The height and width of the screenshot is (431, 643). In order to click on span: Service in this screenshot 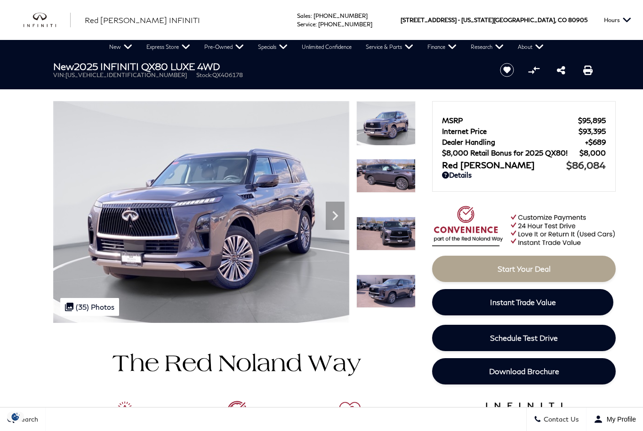, I will do `click(306, 24)`.